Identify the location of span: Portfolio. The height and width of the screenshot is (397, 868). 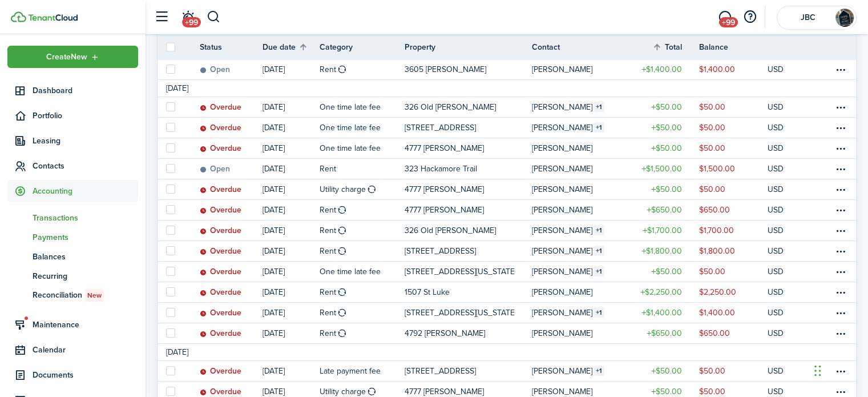
(85, 115).